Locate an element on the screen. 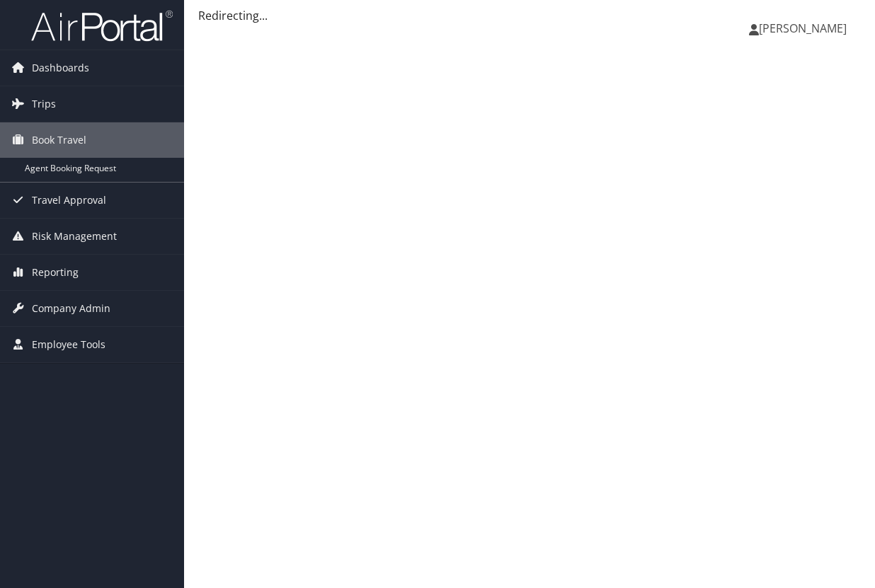  span: Dashboards is located at coordinates (60, 68).